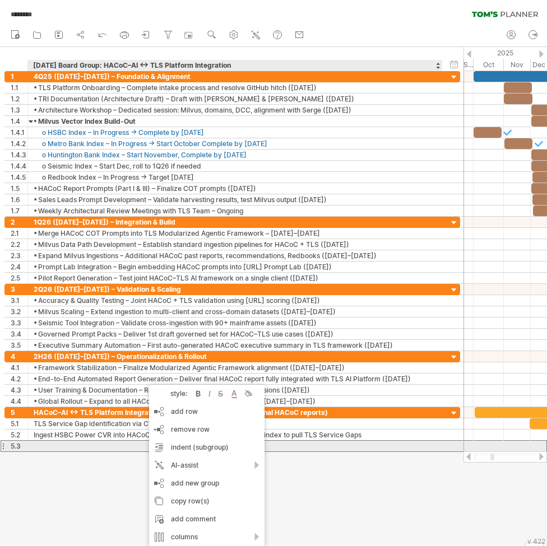 Image resolution: width=547 pixels, height=546 pixels. What do you see at coordinates (19, 166) in the screenshot?
I see `div: 1.4.4` at bounding box center [19, 166].